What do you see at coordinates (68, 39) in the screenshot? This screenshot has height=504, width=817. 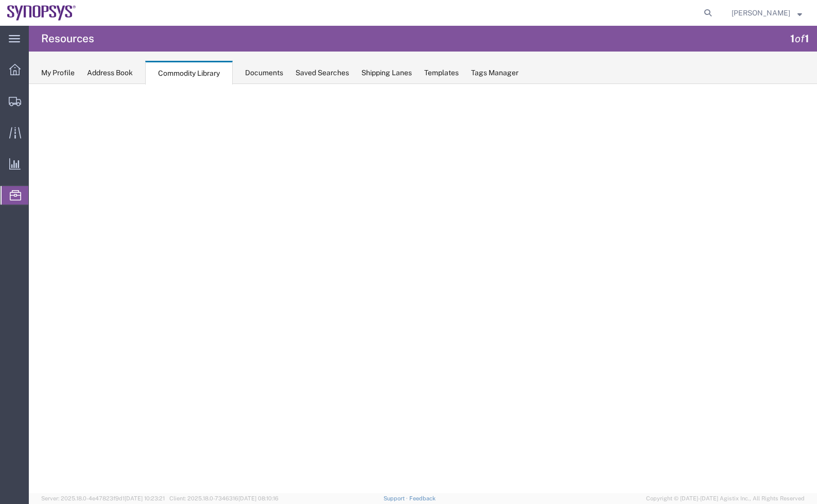 I see `h4: Resources` at bounding box center [68, 39].